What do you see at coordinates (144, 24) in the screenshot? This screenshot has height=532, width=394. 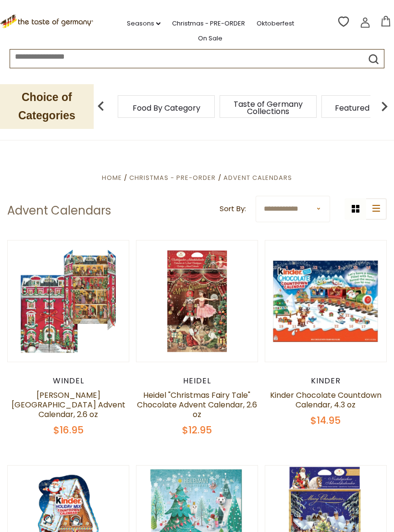 I see `a: Seasons` at bounding box center [144, 24].